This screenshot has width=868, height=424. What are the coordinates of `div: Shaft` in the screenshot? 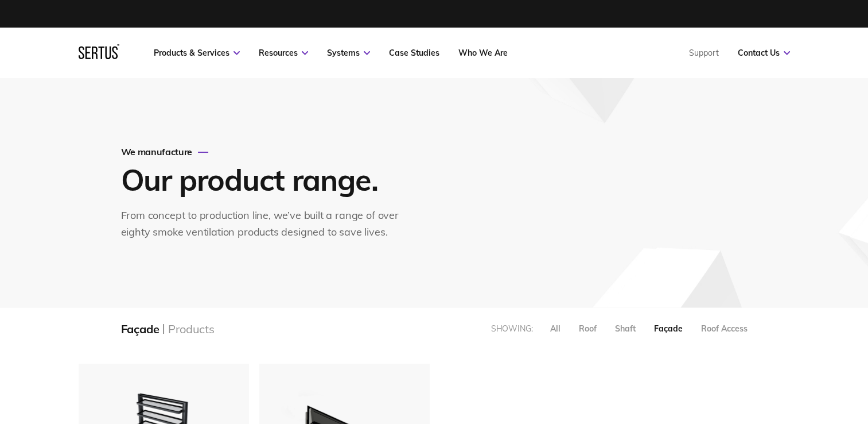 It's located at (625, 328).